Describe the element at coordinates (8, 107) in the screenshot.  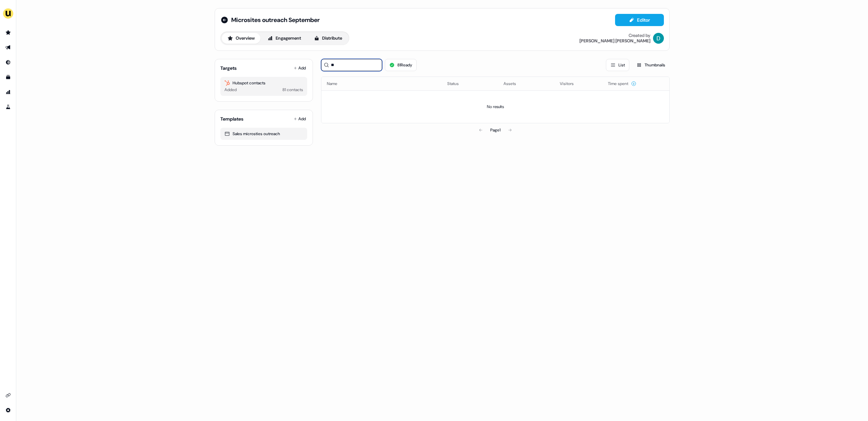
I see `a: Go to experiments` at that location.